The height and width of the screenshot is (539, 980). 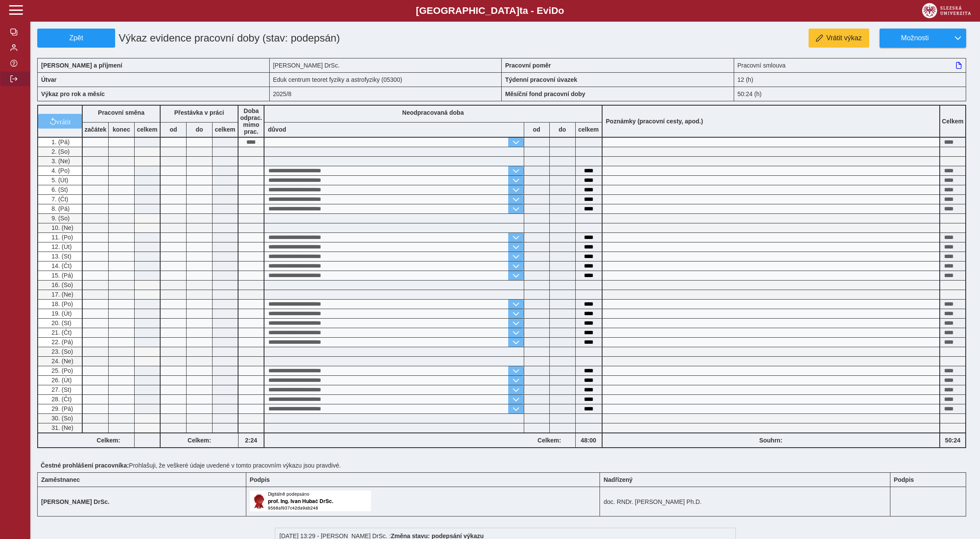 What do you see at coordinates (62, 371) in the screenshot?
I see `span: 25. (Po)` at bounding box center [62, 371].